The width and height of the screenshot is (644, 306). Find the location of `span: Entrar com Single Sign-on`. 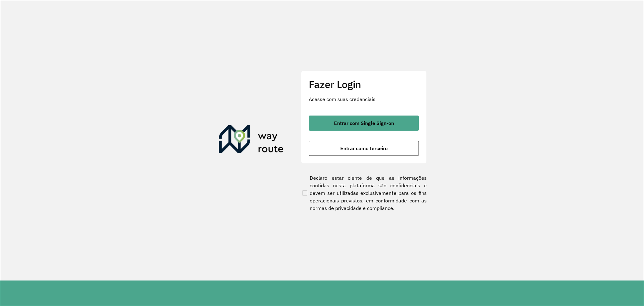

span: Entrar com Single Sign-on is located at coordinates (364, 123).